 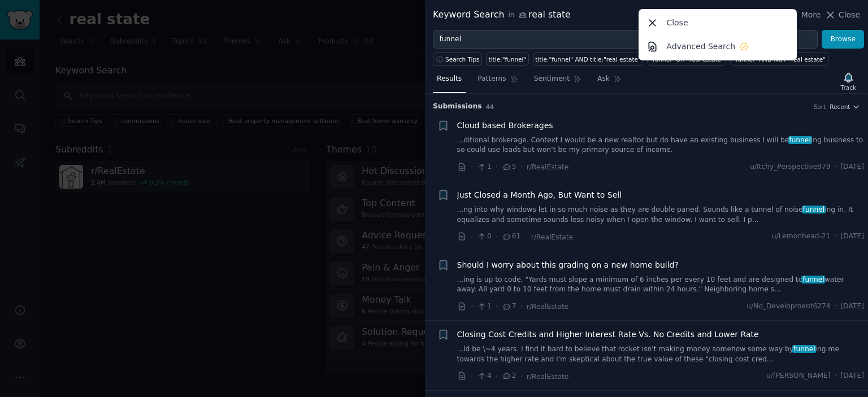 I want to click on a: title:"funnel", so click(x=507, y=59).